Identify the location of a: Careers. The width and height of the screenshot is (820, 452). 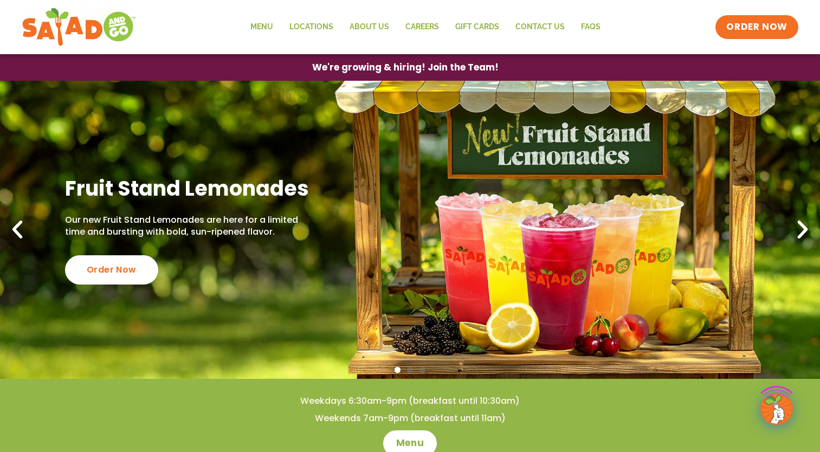
(422, 27).